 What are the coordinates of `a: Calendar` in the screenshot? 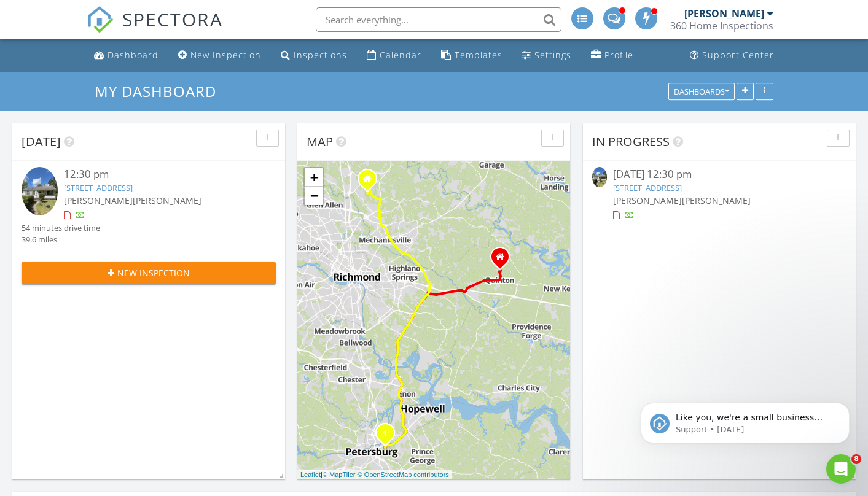 It's located at (394, 55).